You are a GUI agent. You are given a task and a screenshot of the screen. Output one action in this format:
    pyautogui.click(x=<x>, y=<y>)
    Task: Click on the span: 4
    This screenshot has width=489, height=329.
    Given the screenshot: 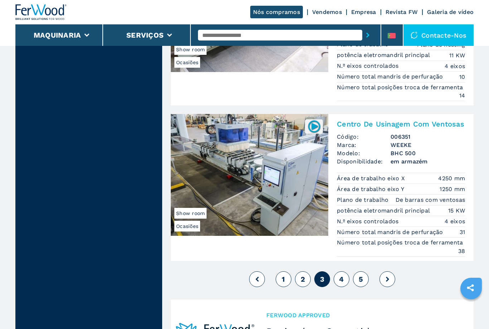 What is the action you would take?
    pyautogui.click(x=341, y=279)
    